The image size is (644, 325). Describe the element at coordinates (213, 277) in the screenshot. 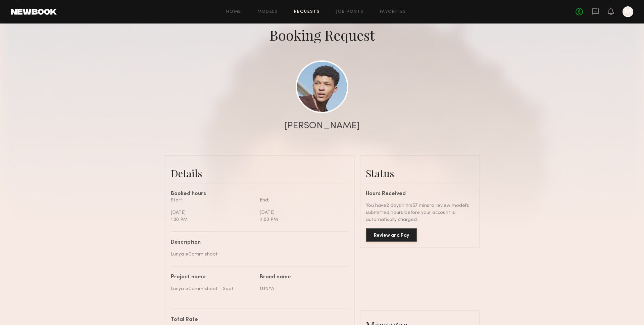

I see `div: Project name` at that location.